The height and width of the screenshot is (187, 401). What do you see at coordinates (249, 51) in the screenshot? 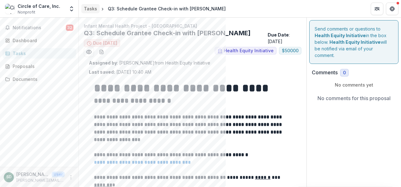
I see `span: Health Equity Initiative` at bounding box center [249, 51].